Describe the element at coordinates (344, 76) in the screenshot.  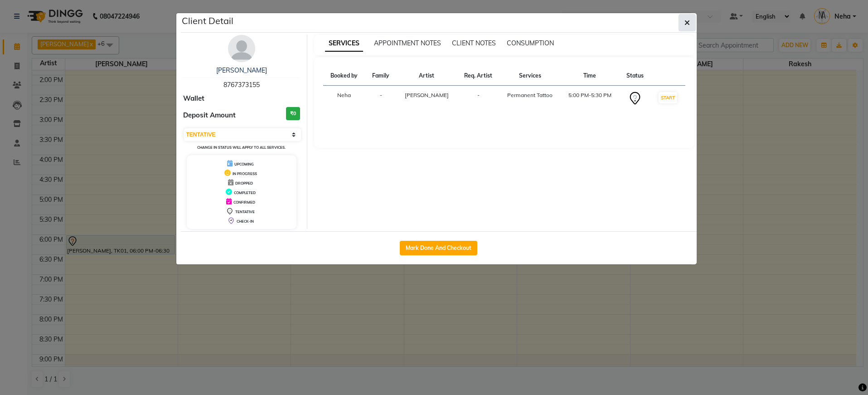
I see `th: Booked by` at that location.